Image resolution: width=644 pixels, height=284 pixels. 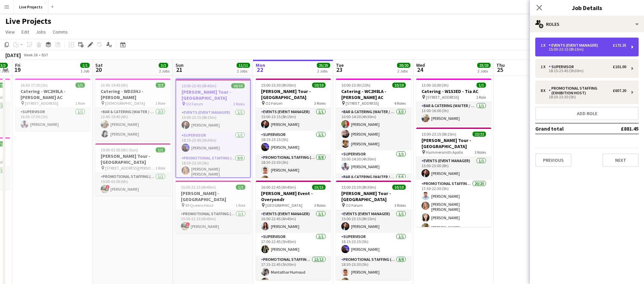 I want to click on div: 15:00-23:15 (8h15m), so click(x=584, y=49).